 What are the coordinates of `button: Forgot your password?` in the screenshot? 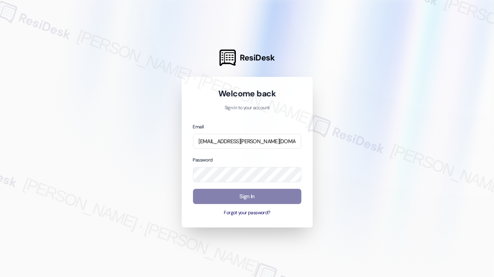 It's located at (247, 213).